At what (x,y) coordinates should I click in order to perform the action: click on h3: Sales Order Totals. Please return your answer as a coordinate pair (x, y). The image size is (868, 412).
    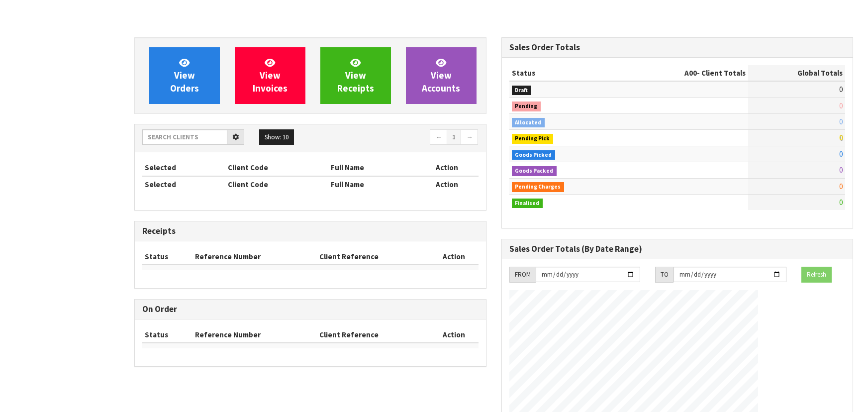
    Looking at the image, I should click on (678, 47).